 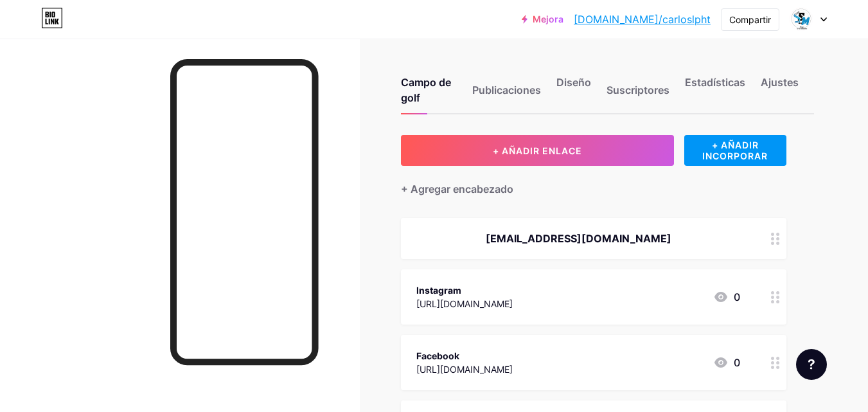 I want to click on font: + AÑADIR INCORPORAR, so click(x=735, y=150).